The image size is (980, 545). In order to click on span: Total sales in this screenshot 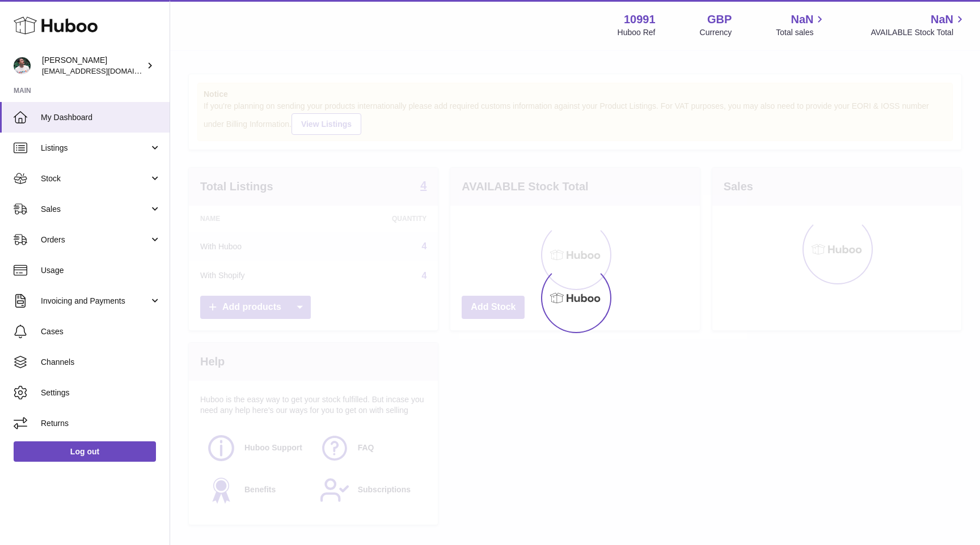, I will do `click(801, 32)`.